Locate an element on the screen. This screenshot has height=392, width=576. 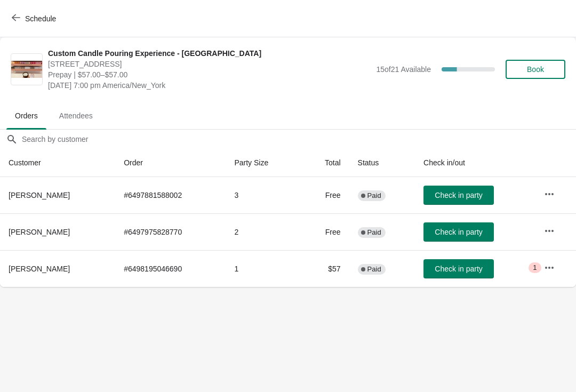
span: Schedule is located at coordinates (40, 19).